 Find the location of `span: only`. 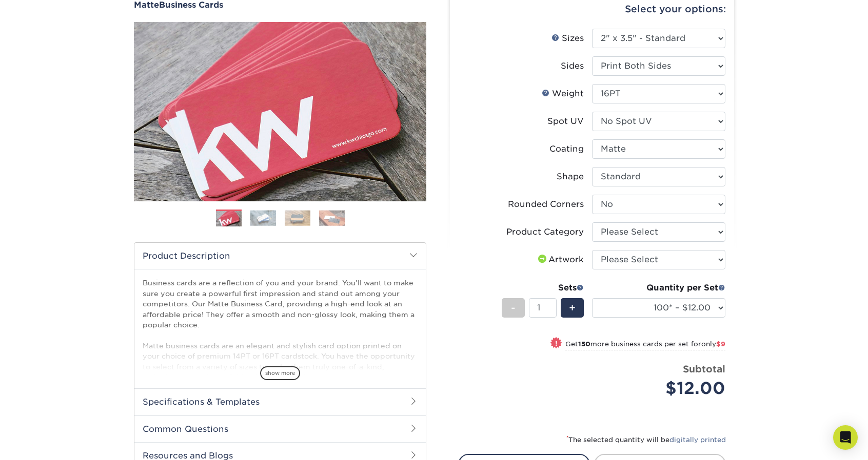

span: only is located at coordinates (713, 344).